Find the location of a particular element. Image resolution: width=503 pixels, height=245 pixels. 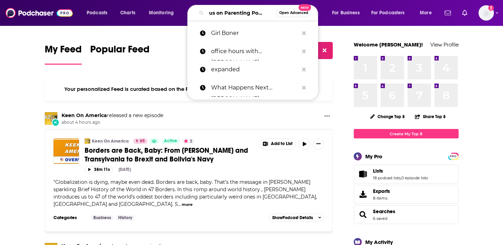

a: PRO is located at coordinates (453, 156).